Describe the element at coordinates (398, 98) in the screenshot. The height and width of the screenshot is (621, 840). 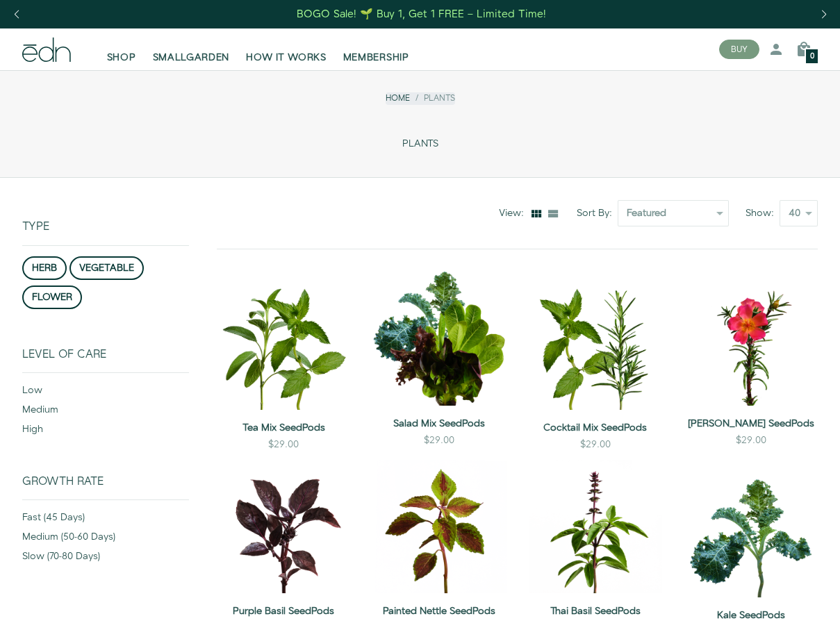
I see `a: Home` at that location.